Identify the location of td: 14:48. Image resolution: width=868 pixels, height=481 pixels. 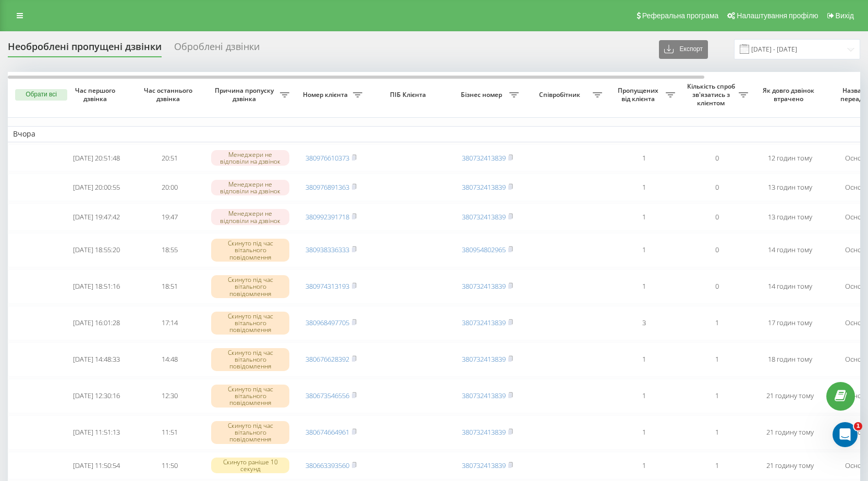
(169, 360).